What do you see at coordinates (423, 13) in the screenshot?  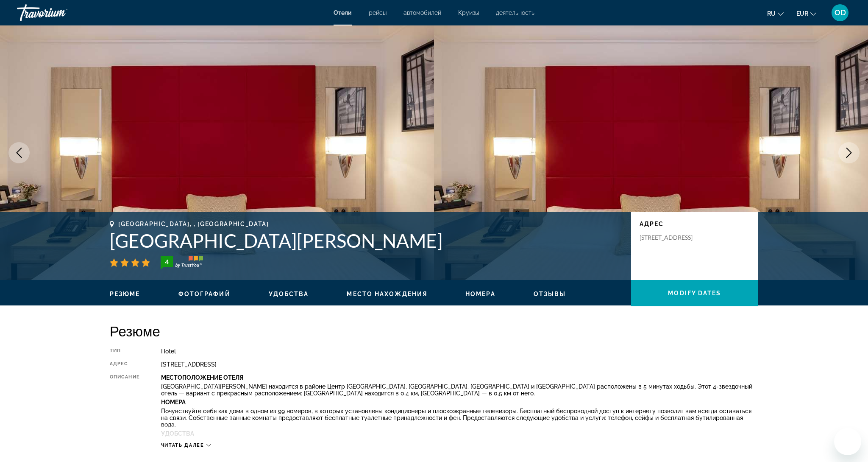 I see `a: автомобилей` at bounding box center [423, 13].